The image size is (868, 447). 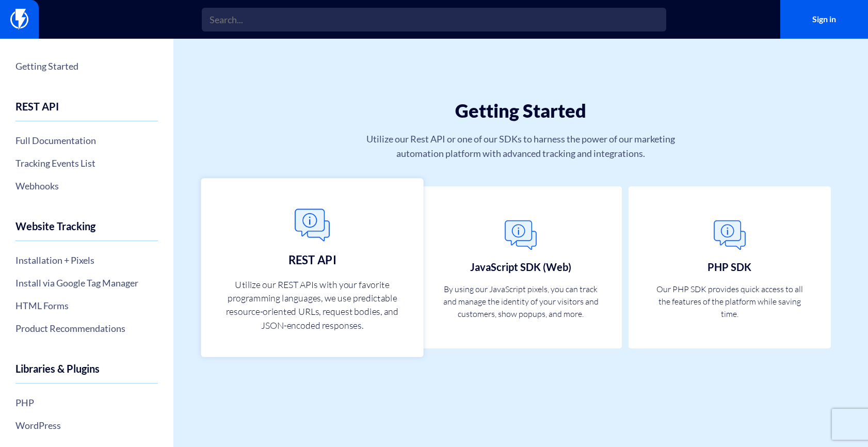 What do you see at coordinates (87, 141) in the screenshot?
I see `a: Full Documentation` at bounding box center [87, 141].